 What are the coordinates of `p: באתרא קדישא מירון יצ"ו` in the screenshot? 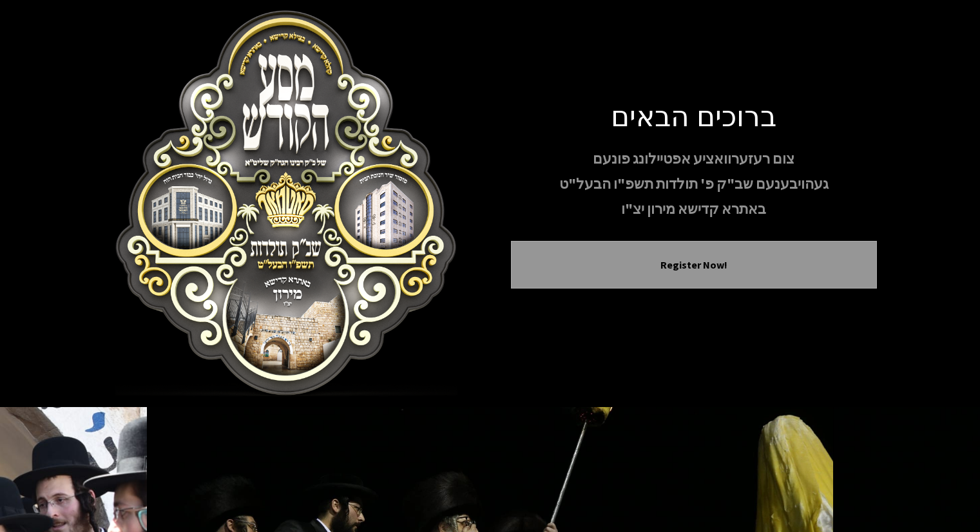 It's located at (693, 209).